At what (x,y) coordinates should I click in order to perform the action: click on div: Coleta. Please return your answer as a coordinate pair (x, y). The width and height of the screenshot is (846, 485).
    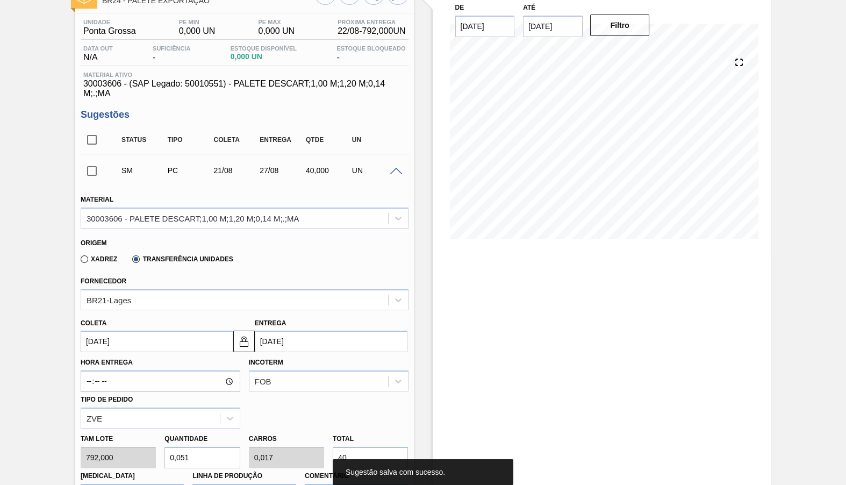
    Looking at the image, I should click on (236, 140).